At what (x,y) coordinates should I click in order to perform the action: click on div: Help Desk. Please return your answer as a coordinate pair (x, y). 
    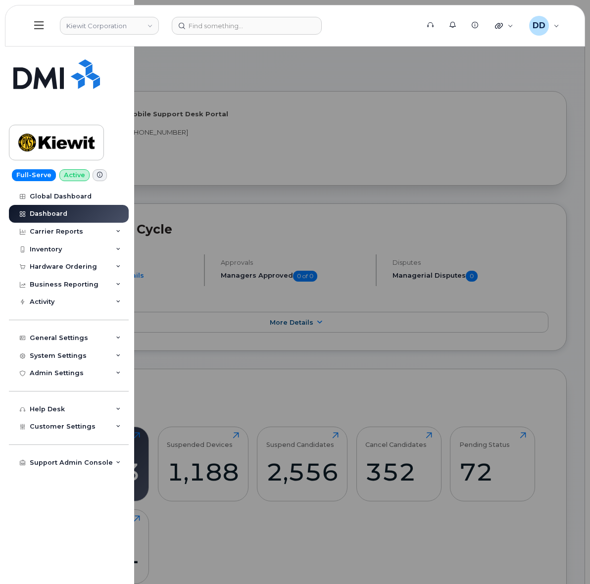
    Looking at the image, I should click on (47, 409).